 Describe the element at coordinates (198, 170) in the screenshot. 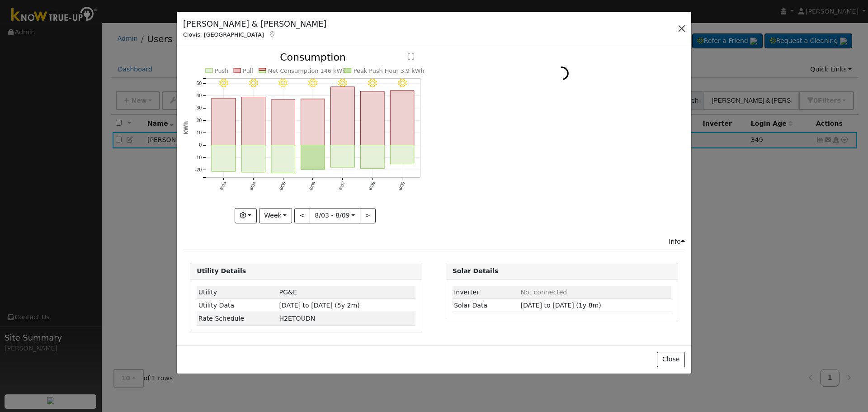

I see `text: -20` at that location.